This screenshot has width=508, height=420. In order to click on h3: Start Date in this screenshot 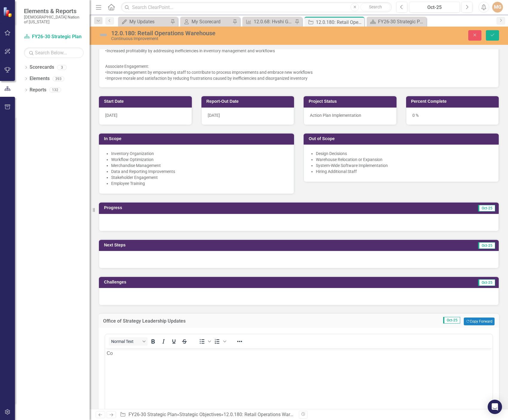, I will do `click(147, 101)`.